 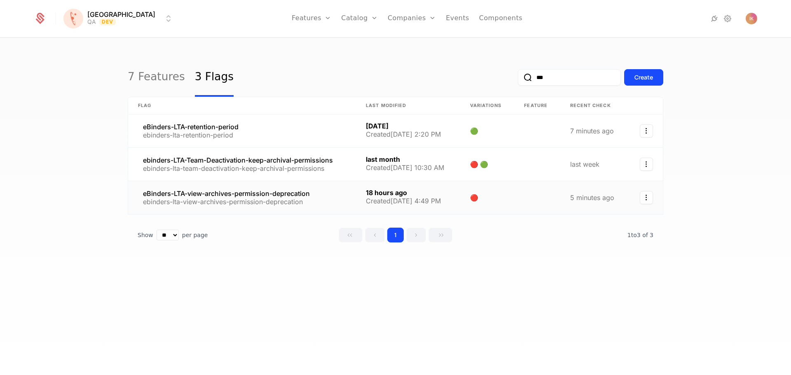 What do you see at coordinates (728, 19) in the screenshot?
I see `a: Settings` at bounding box center [728, 19].